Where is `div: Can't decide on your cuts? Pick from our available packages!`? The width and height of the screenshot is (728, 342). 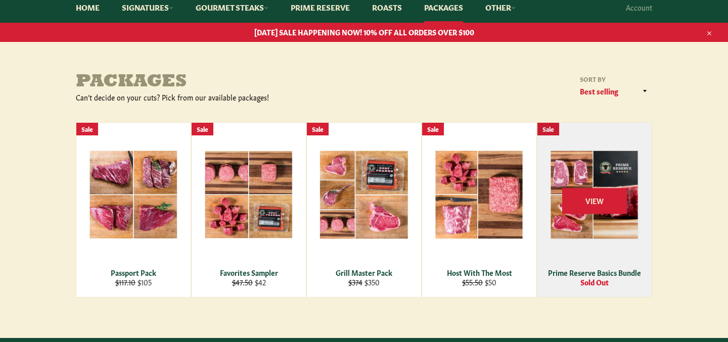
div: Can't decide on your cuts? Pick from our available packages! is located at coordinates (220, 97).